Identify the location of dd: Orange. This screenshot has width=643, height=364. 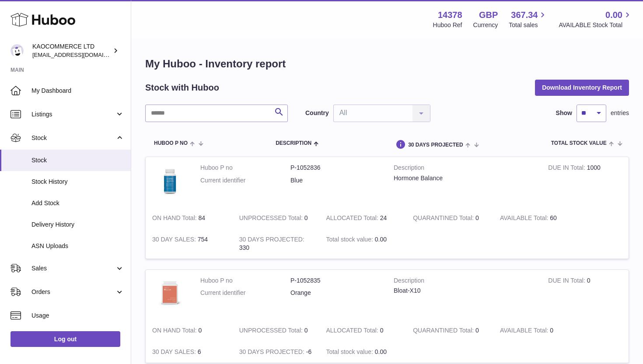
(335, 293).